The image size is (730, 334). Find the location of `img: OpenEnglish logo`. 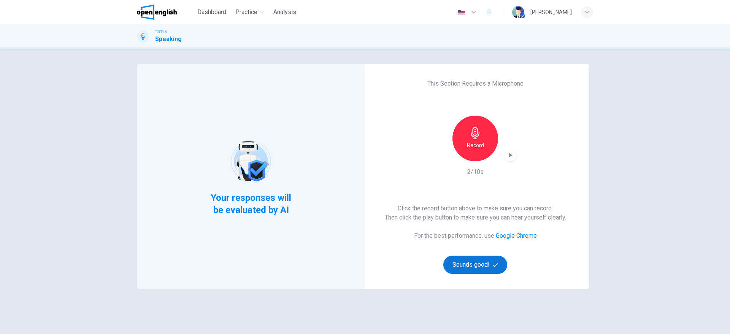

img: OpenEnglish logo is located at coordinates (157, 12).